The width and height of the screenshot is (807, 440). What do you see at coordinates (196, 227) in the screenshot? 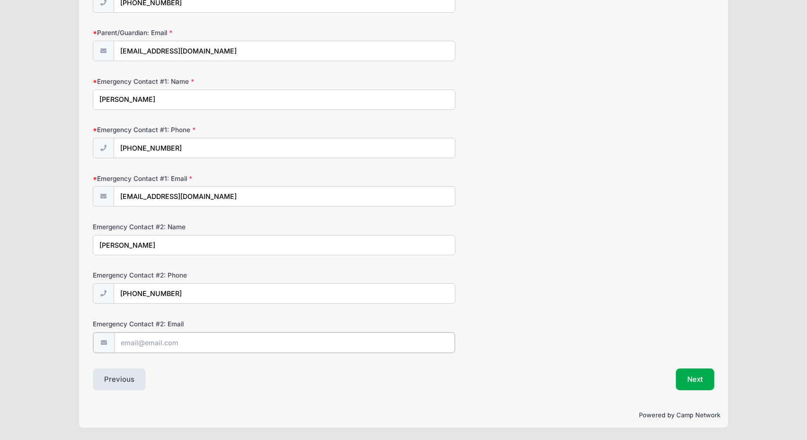
I see `label: Emergency Contact #2: Name` at bounding box center [196, 227].